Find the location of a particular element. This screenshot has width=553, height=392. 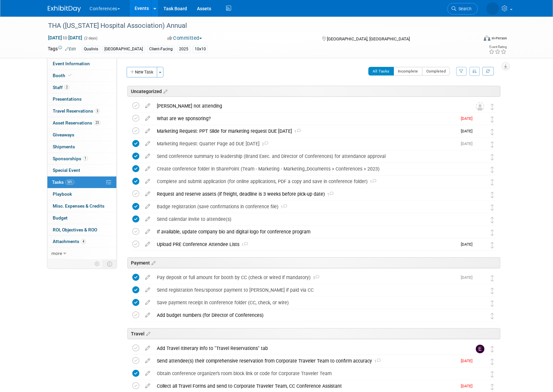

div: Send conference summary to leadership (Brand Exec. and Director of Conferences) for attendance ap... is located at coordinates (308, 156).